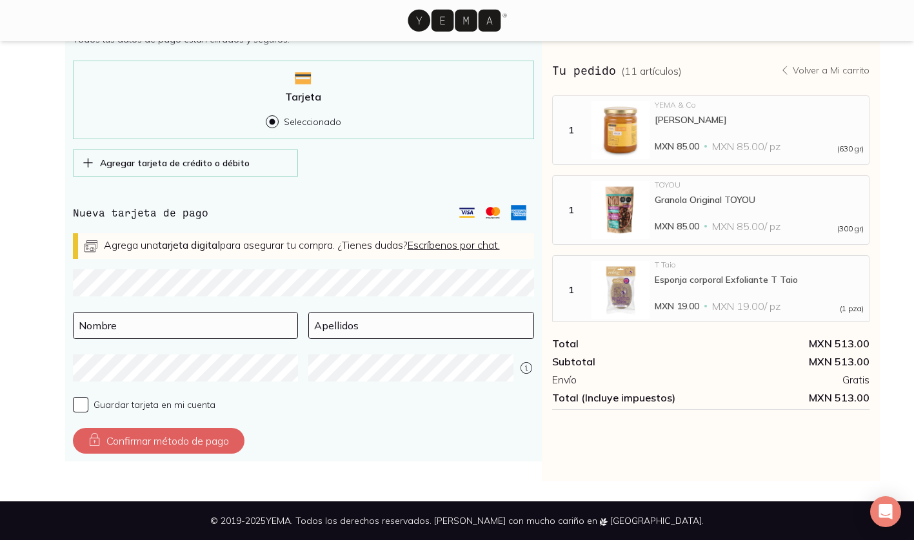 The image size is (914, 540). What do you see at coordinates (620, 290) in the screenshot?
I see `img: Esponja corporal Exfoliante T Taio` at bounding box center [620, 290].